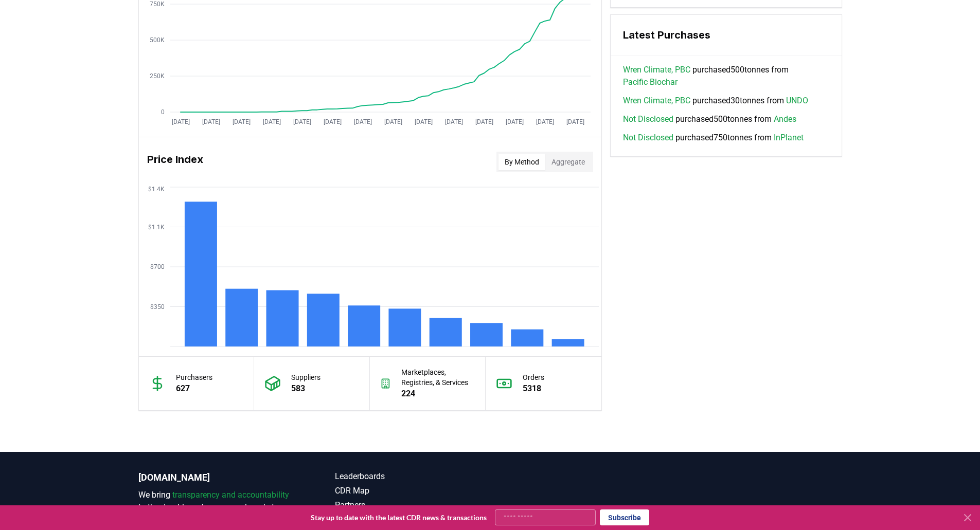  I want to click on a: Partners, so click(413, 505).